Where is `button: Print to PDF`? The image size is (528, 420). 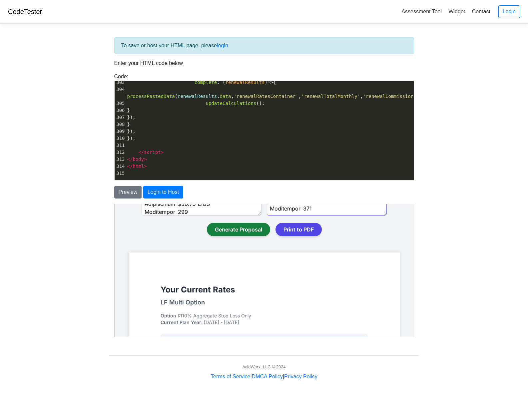
button: Print to PDF is located at coordinates (184, 25).